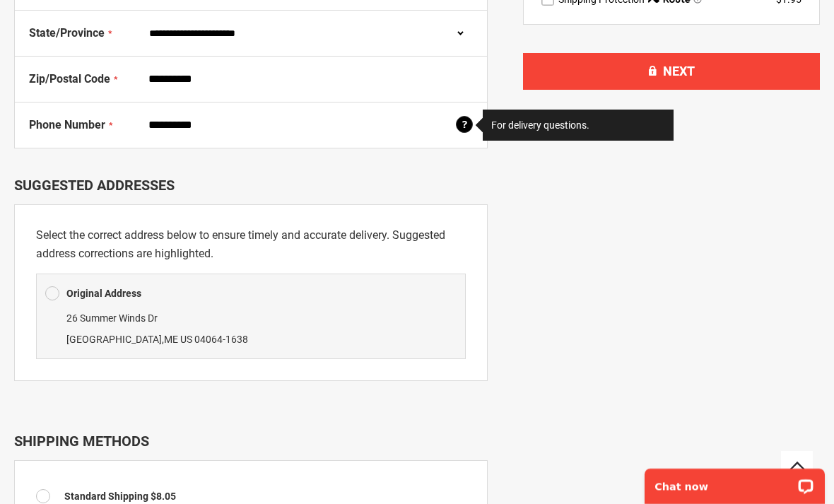  Describe the element at coordinates (251, 441) in the screenshot. I see `div: Shipping Methods` at that location.